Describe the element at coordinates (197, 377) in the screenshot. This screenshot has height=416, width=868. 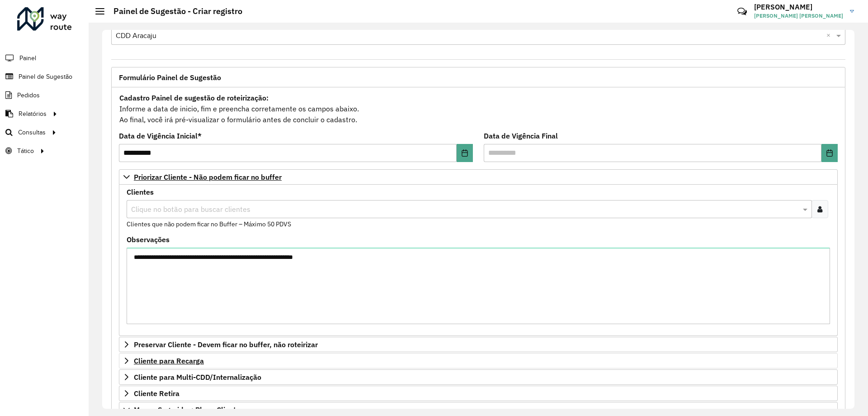
I see `span: Cliente para Multi-CDD/Internalização` at that location.